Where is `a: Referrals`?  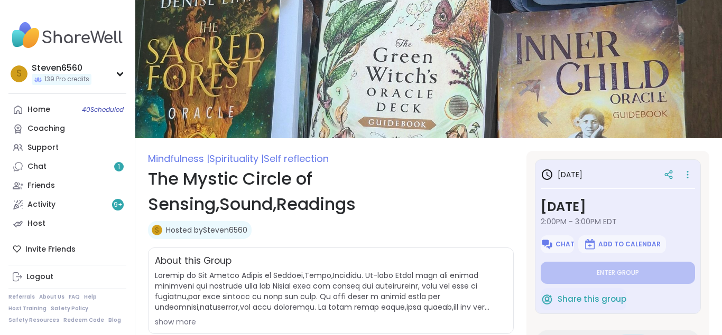 a: Referrals is located at coordinates (22, 297).